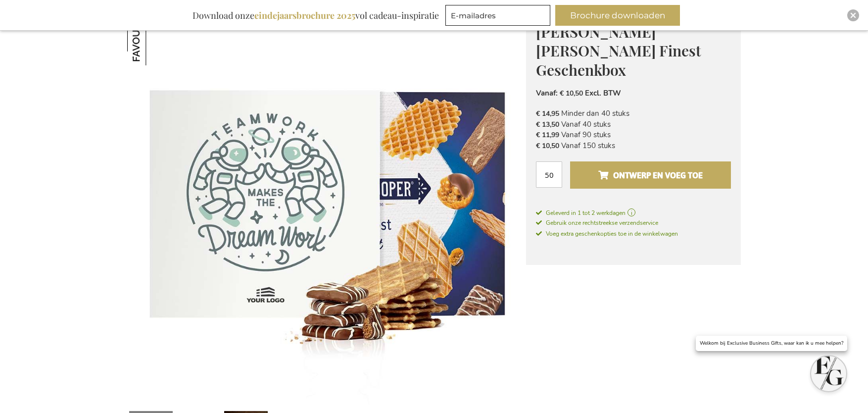 This screenshot has width=868, height=413. What do you see at coordinates (633, 233) in the screenshot?
I see `a: Voeg extra geschenkopties toe in de winkelwagen` at bounding box center [633, 233].